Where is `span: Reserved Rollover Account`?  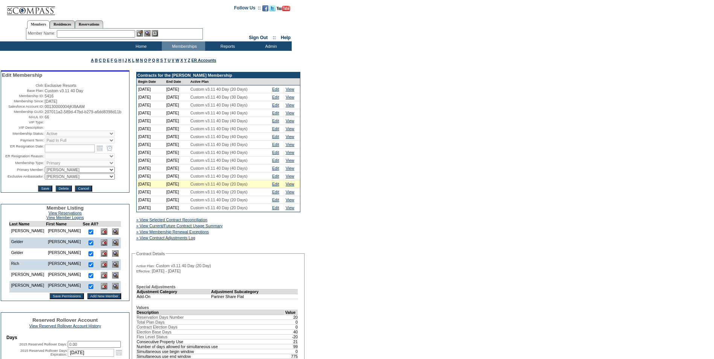
span: Reserved Rollover Account is located at coordinates (65, 320).